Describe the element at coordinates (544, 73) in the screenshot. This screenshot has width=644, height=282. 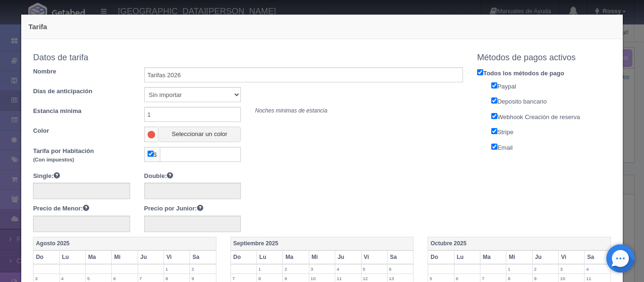
I see `label: Todos los métodos de pago` at that location.